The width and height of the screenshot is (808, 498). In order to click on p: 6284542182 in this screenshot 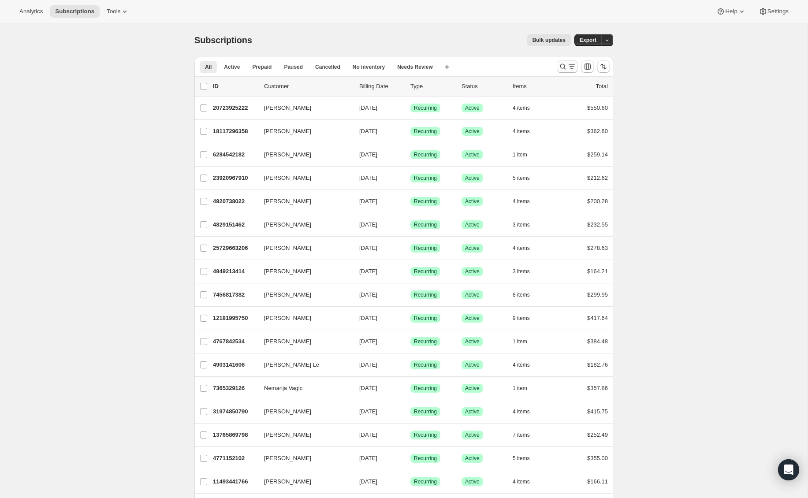, I will do `click(235, 155)`.